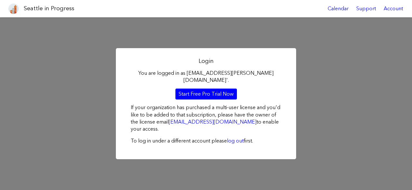  Describe the element at coordinates (235, 141) in the screenshot. I see `a: log out` at that location.